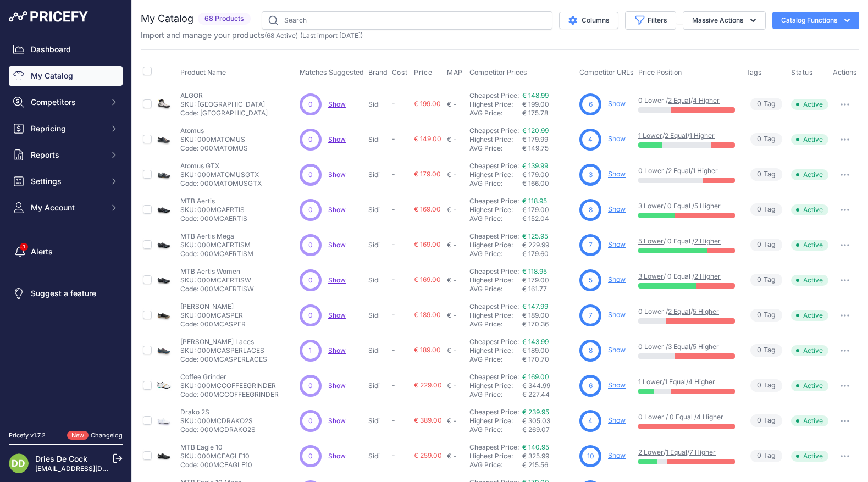 The width and height of the screenshot is (868, 482). Describe the element at coordinates (803, 73) in the screenshot. I see `button: Status` at that location.